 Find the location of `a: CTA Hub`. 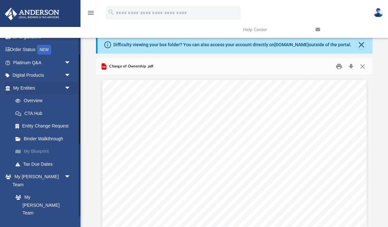

a: CTA Hub is located at coordinates (45, 114).